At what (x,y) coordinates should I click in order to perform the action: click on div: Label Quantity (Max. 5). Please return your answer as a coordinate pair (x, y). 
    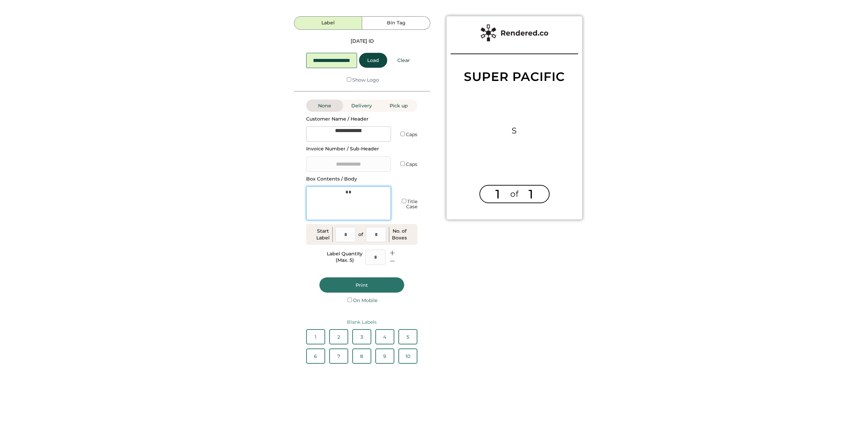
    Looking at the image, I should click on (345, 257).